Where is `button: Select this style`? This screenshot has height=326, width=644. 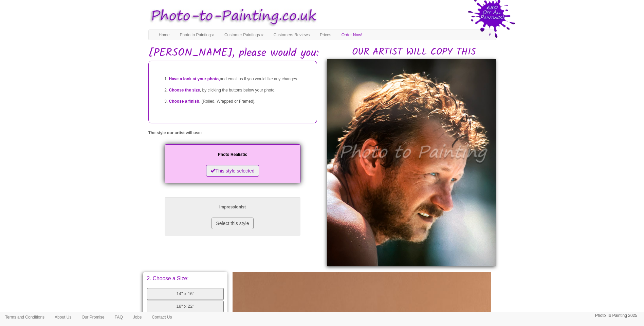 button: Select this style is located at coordinates (232, 223).